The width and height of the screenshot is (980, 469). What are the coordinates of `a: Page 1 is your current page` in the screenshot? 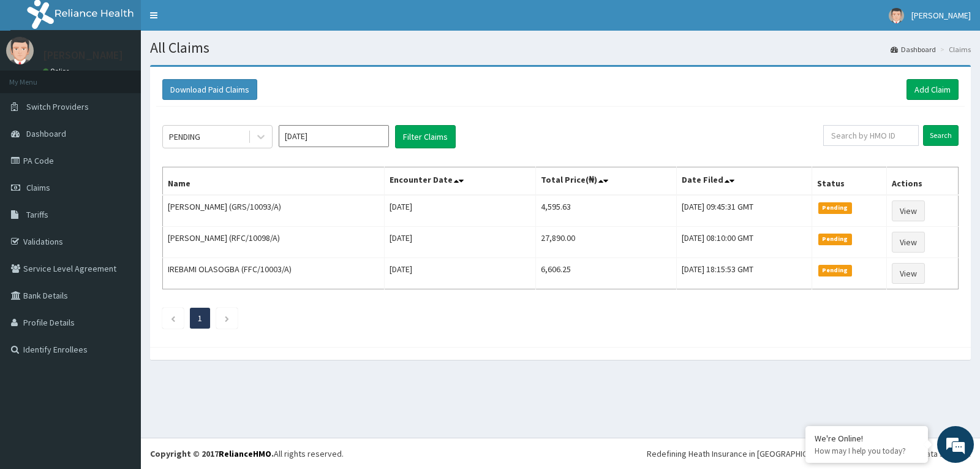 It's located at (200, 318).